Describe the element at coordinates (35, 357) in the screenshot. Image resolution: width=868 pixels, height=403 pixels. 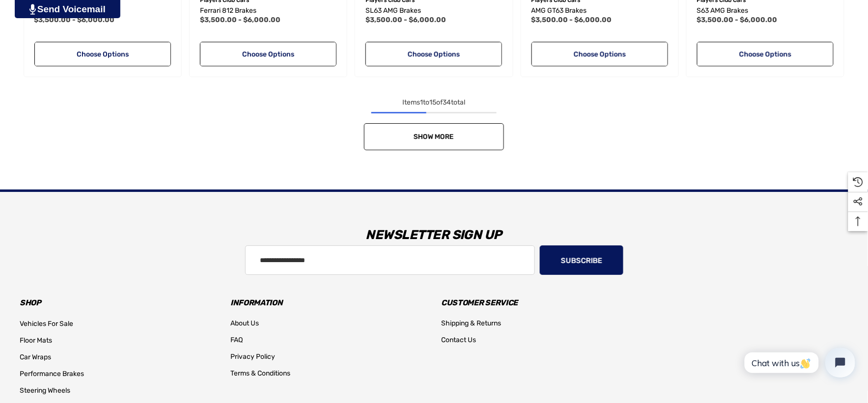
I see `span: Car Wraps` at that location.